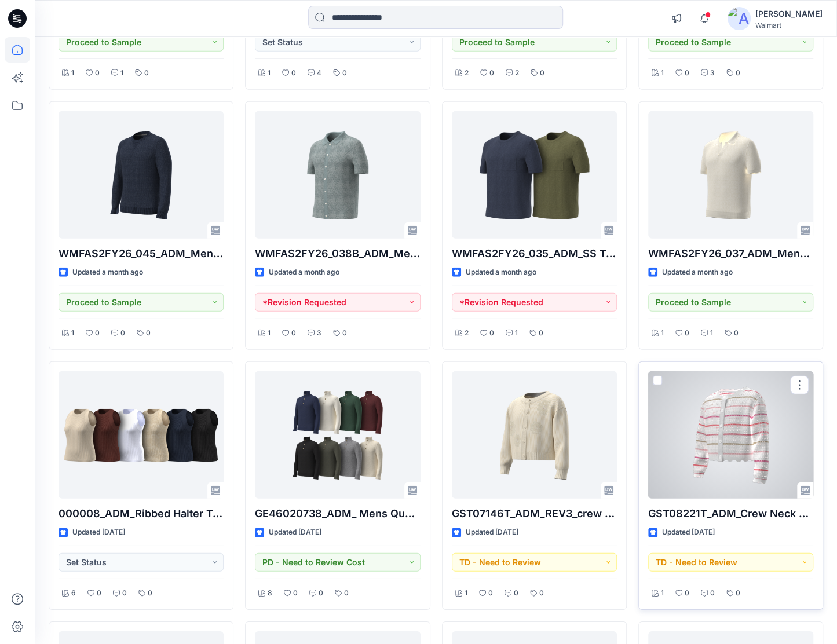 The image size is (837, 644). I want to click on p: WMFAS2FY26_037_ADM_Mens Diamond Stitch Button down, so click(730, 254).